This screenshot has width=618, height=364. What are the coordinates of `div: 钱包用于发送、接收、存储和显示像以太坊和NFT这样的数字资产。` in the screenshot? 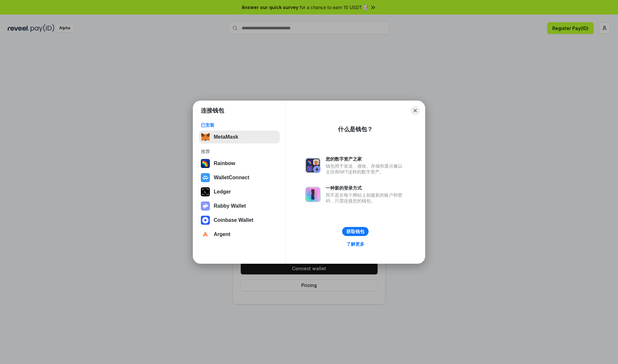 It's located at (366, 169).